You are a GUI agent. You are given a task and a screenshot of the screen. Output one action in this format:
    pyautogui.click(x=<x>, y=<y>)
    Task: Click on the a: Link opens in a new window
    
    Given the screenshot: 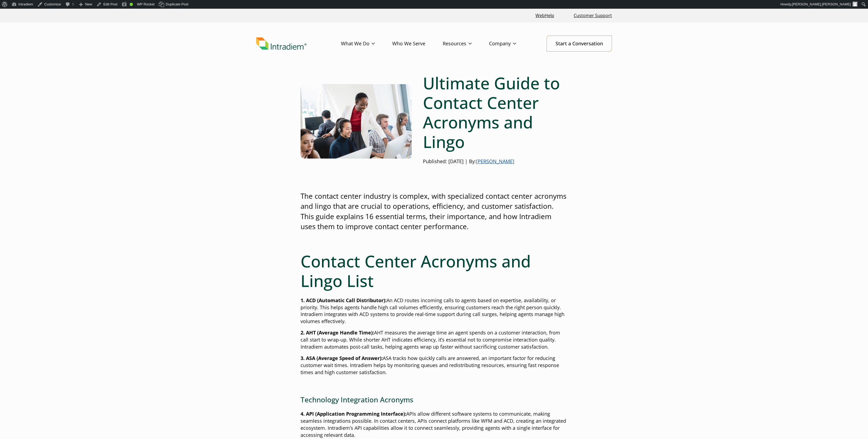 What is the action you would take?
    pyautogui.click(x=544, y=15)
    